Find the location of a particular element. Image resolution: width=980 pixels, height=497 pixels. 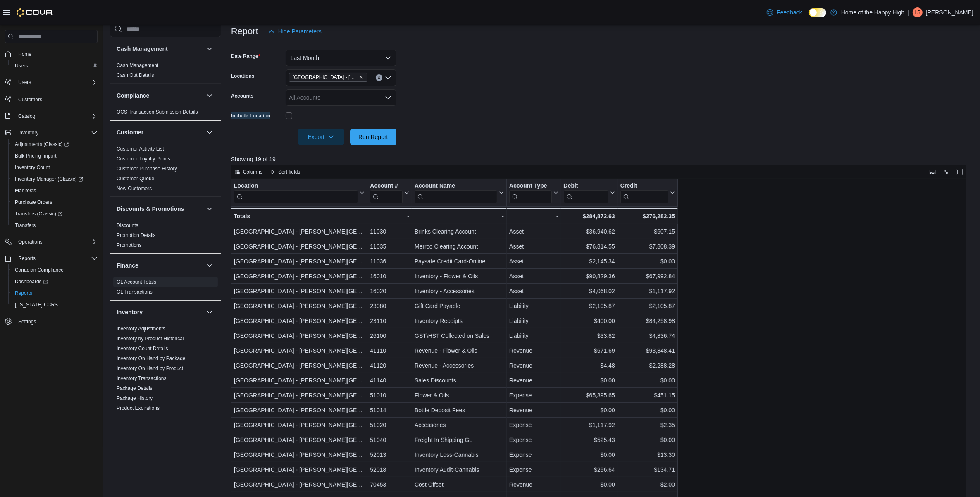

div: Sales Discounts is located at coordinates (459, 380).